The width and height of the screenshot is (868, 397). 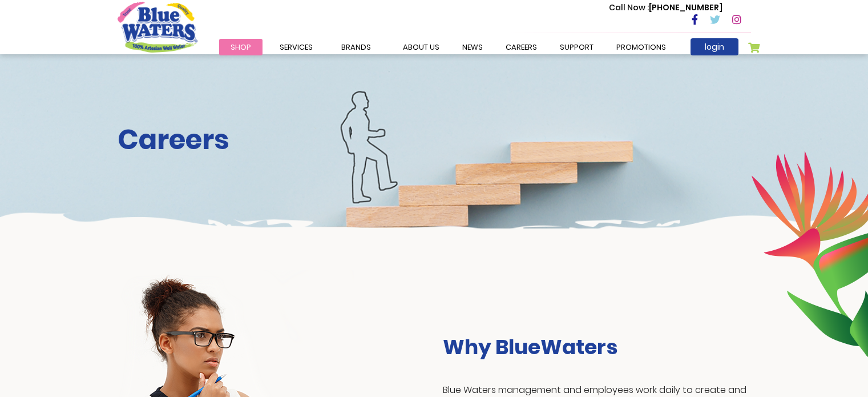 I want to click on span: Shop, so click(x=241, y=47).